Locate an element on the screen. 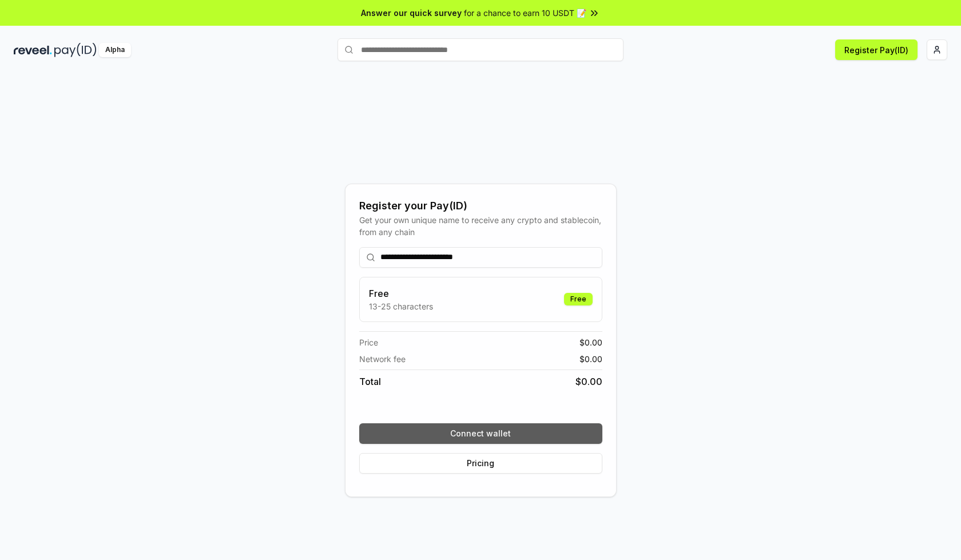 This screenshot has height=560, width=961. div: Alpha is located at coordinates (115, 50).